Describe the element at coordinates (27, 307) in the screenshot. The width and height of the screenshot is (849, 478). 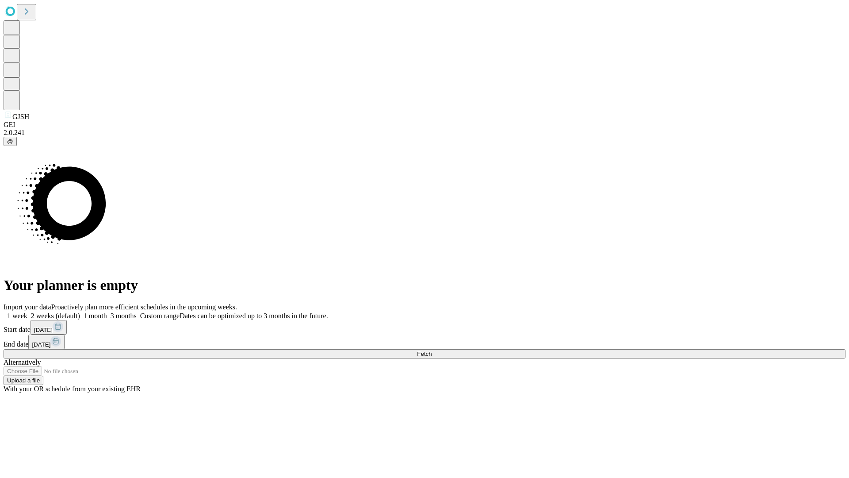
I see `span: Import your data` at that location.